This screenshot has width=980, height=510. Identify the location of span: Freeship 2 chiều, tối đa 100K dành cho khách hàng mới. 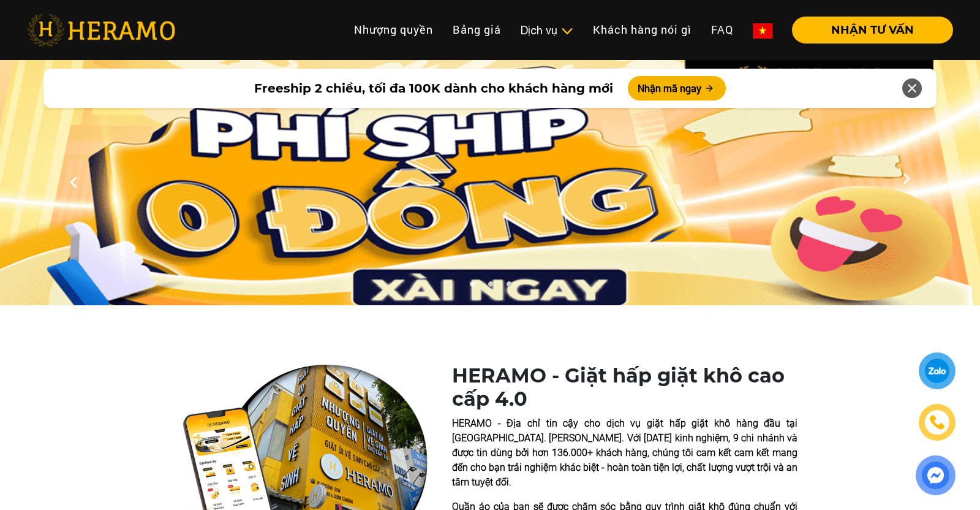
(434, 88).